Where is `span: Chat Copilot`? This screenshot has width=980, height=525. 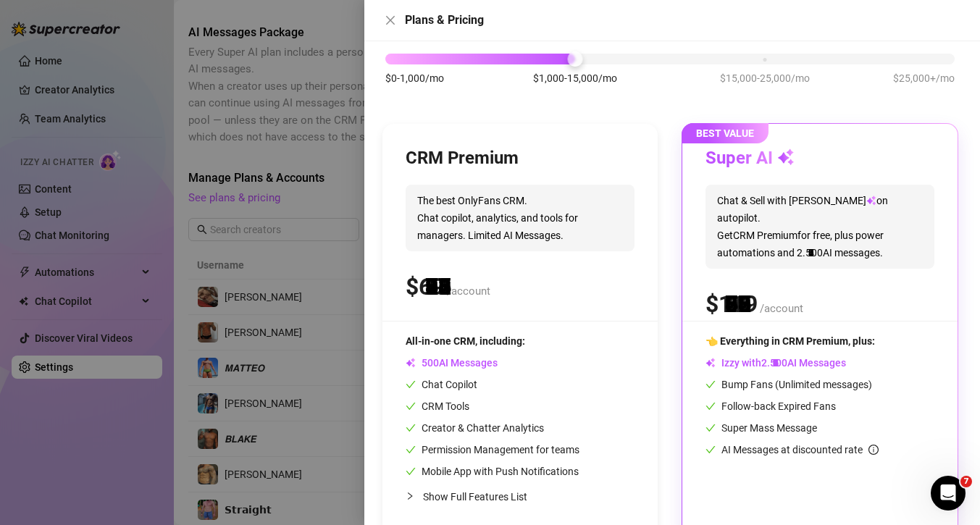 span: Chat Copilot is located at coordinates (441, 385).